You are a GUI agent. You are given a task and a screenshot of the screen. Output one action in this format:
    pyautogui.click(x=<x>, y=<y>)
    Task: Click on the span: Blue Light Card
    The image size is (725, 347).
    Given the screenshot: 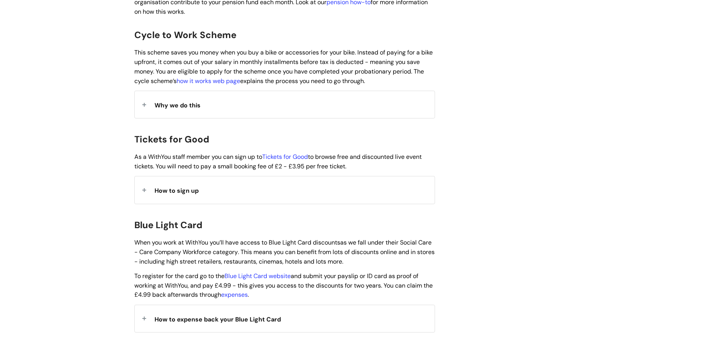 What is the action you would take?
    pyautogui.click(x=168, y=225)
    